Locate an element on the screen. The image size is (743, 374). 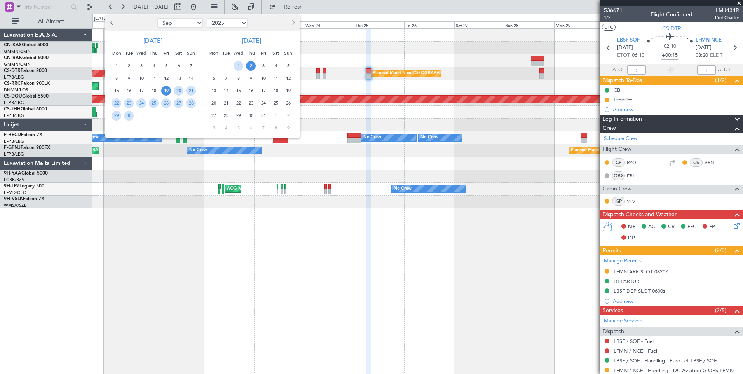
span: 13 is located at coordinates (213, 91).